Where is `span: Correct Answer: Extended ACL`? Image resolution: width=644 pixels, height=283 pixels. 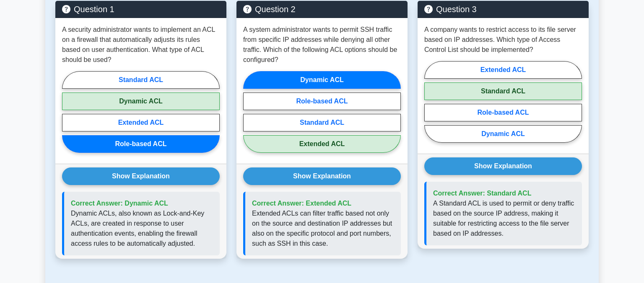 span: Correct Answer: Extended ACL is located at coordinates (301, 204).